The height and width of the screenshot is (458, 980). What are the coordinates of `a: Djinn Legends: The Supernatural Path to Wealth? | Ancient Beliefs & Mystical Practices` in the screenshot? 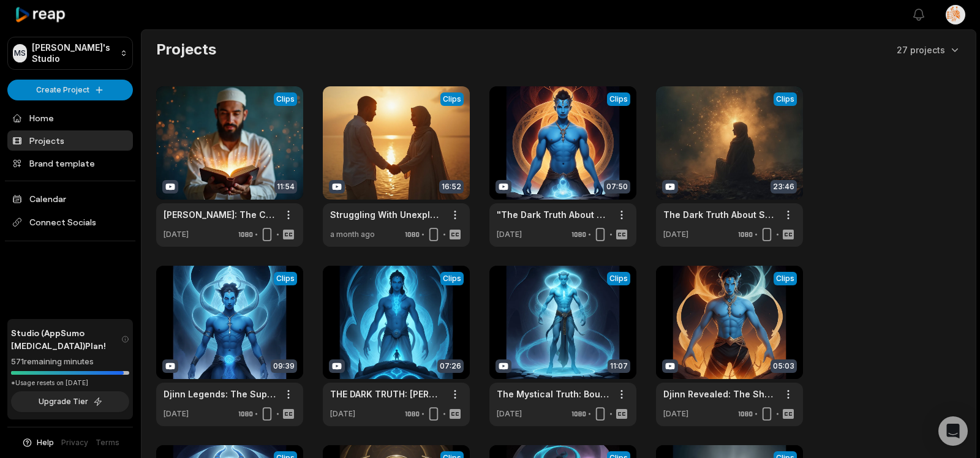 It's located at (220, 394).